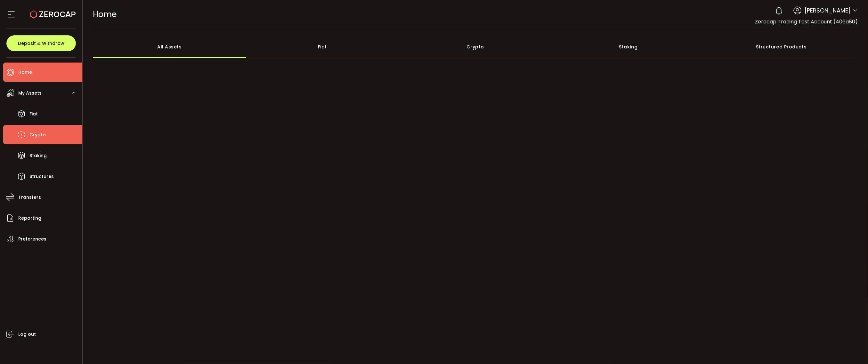  Describe the element at coordinates (37, 134) in the screenshot. I see `span: Crypto` at that location.